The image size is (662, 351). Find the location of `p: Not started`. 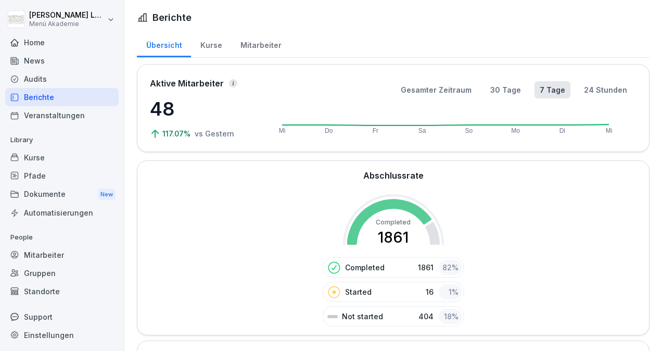

p: Not started is located at coordinates (362, 316).